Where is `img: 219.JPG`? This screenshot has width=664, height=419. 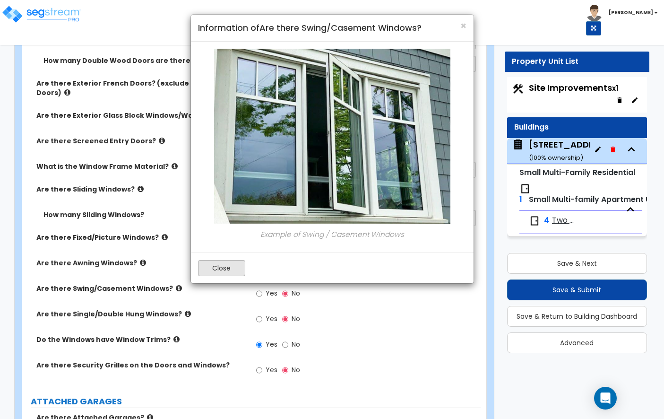
img: 219.JPG is located at coordinates (332, 136).